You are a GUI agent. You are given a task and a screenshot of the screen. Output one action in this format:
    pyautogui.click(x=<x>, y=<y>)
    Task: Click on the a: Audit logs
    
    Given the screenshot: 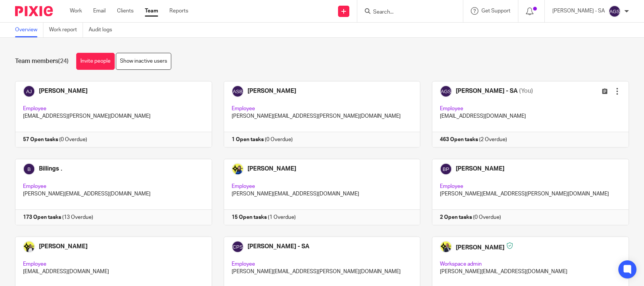 What is the action you would take?
    pyautogui.click(x=103, y=30)
    